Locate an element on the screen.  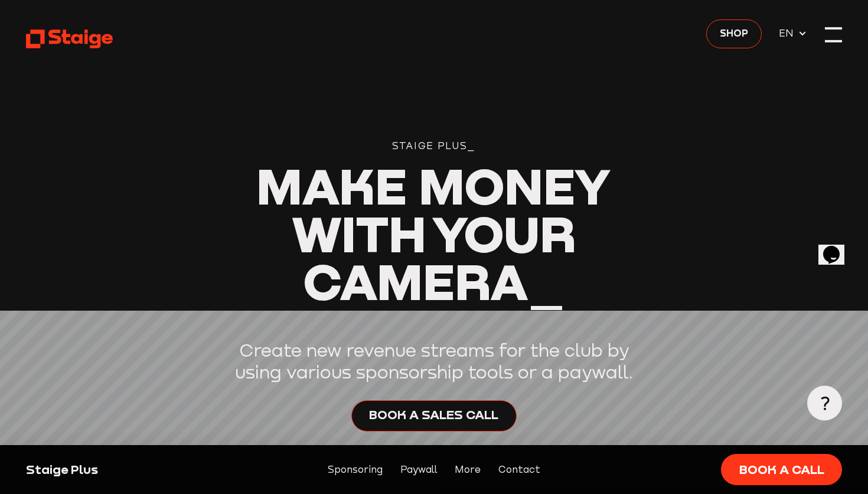
span: EN is located at coordinates (788, 33).